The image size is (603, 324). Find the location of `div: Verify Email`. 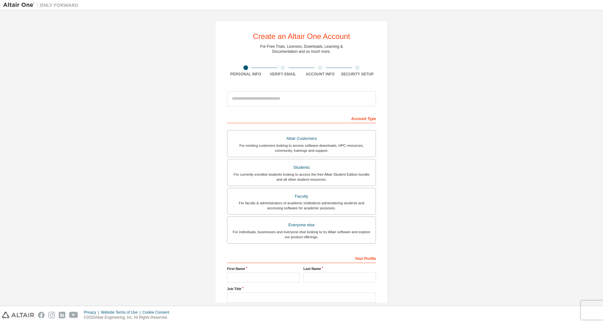

div: Verify Email is located at coordinates (283, 74).